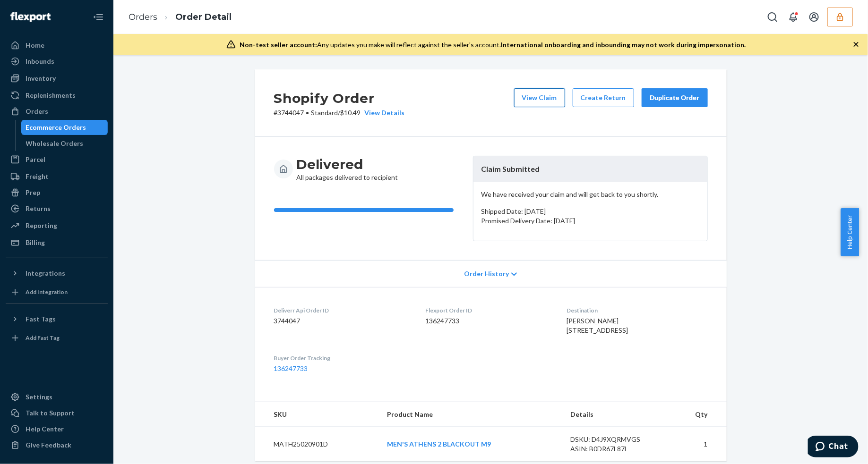  What do you see at coordinates (57, 209) in the screenshot?
I see `a: Returns` at bounding box center [57, 209].